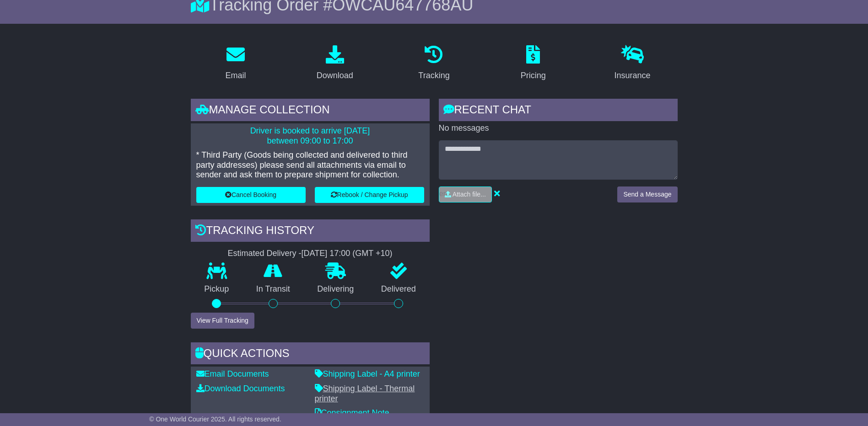 This screenshot has height=426, width=868. What do you see at coordinates (559, 111) in the screenshot?
I see `div: RECENT CHAT` at bounding box center [559, 111].